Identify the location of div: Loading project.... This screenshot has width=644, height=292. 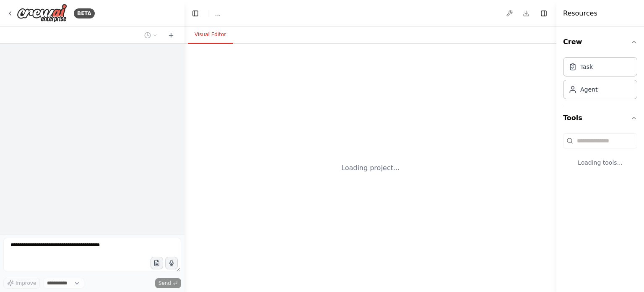
(370, 168).